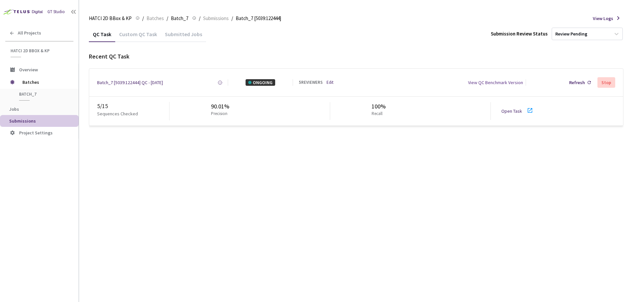  What do you see at coordinates (577, 83) in the screenshot?
I see `div: Refresh` at bounding box center [577, 83].